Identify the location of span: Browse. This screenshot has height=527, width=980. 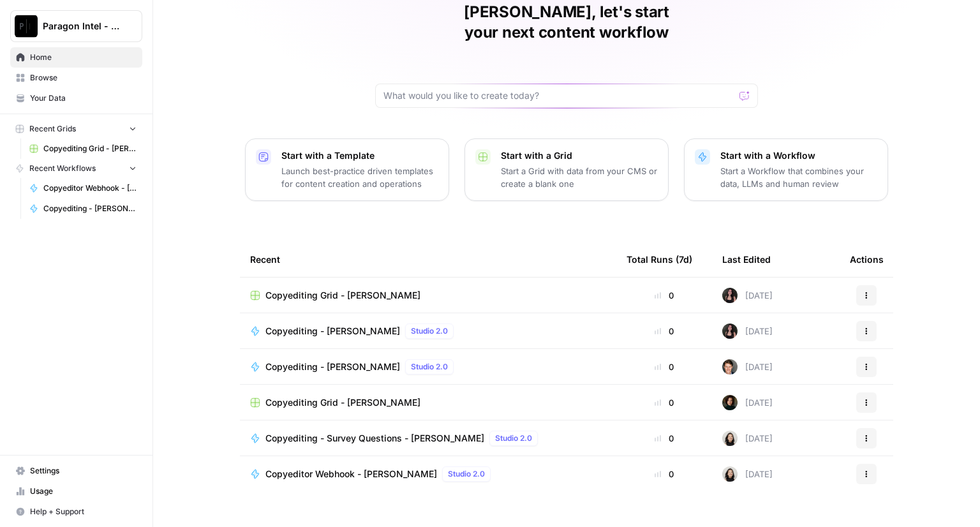
(83, 78).